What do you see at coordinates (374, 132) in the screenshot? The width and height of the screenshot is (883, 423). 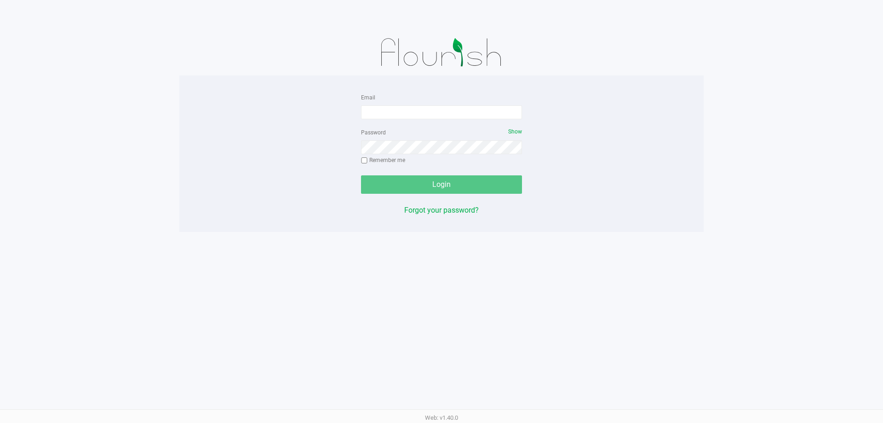 I see `label: Password` at bounding box center [374, 132].